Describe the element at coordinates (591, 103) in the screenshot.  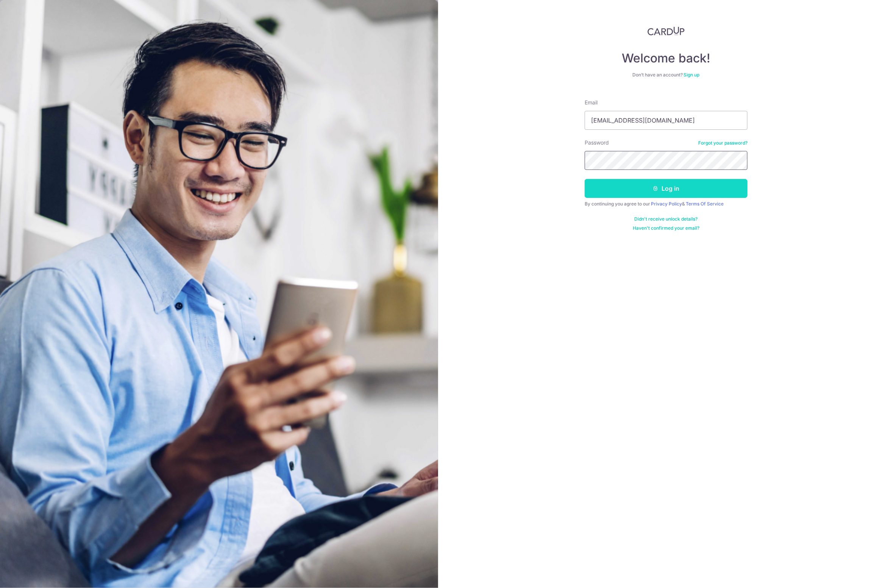
I see `label: Email` at that location.